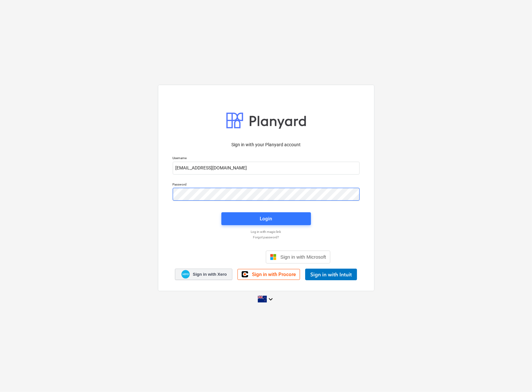 This screenshot has height=392, width=532. What do you see at coordinates (274, 274) in the screenshot?
I see `span: Sign in with Procore` at bounding box center [274, 274].